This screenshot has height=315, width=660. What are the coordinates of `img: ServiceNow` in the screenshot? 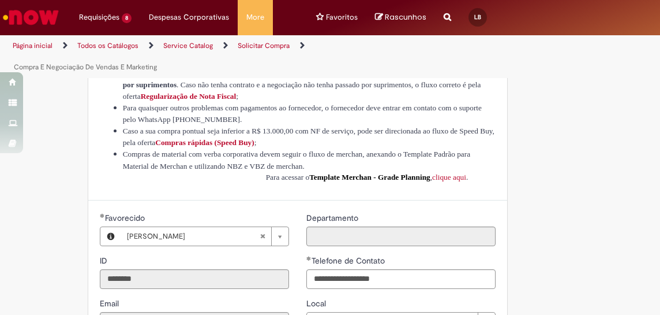 It's located at (31, 17).